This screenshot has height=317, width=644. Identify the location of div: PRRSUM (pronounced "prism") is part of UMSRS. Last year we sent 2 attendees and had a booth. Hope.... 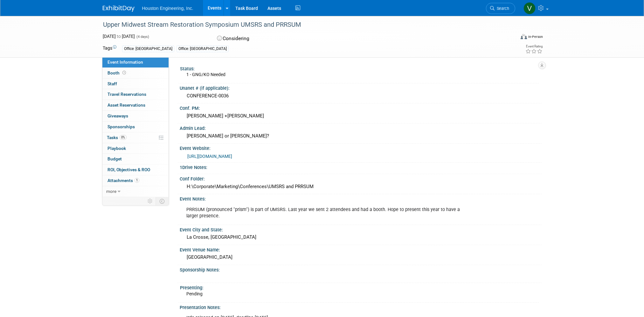
(326, 213).